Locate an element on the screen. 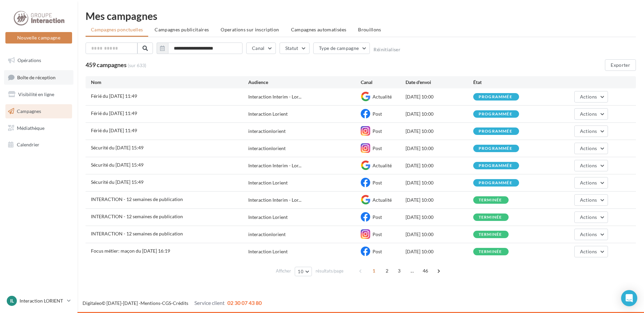  a: Opérations is located at coordinates (39, 61).